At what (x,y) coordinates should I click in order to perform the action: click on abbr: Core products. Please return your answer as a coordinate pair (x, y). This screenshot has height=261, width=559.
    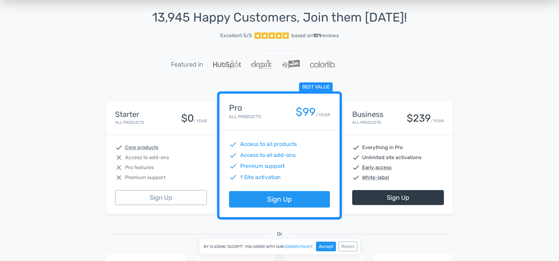
    Looking at the image, I should click on (142, 147).